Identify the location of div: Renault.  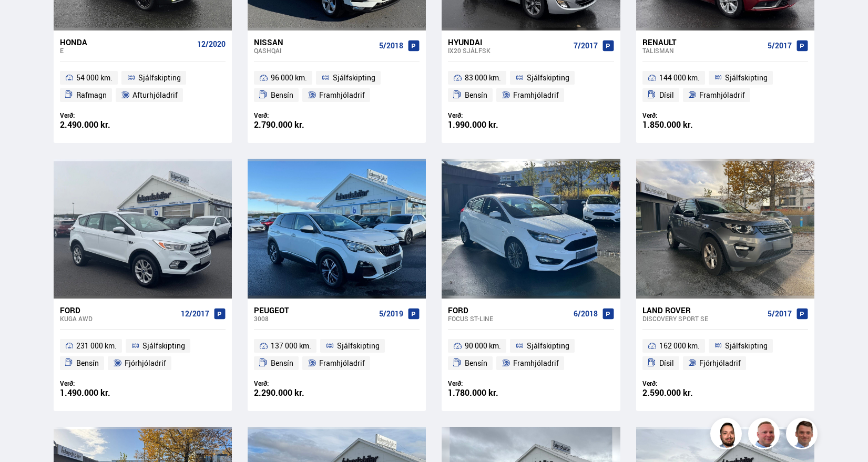
(703, 42).